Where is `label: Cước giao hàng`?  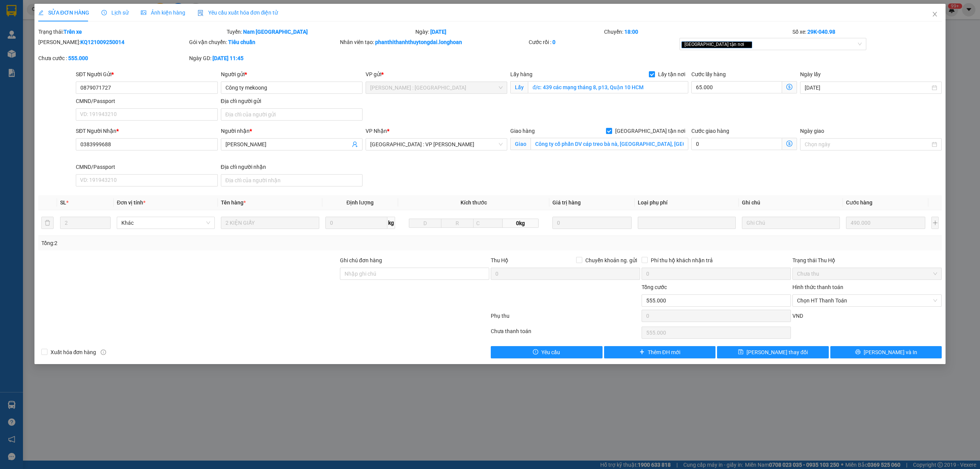
label: Cước giao hàng is located at coordinates (709, 131).